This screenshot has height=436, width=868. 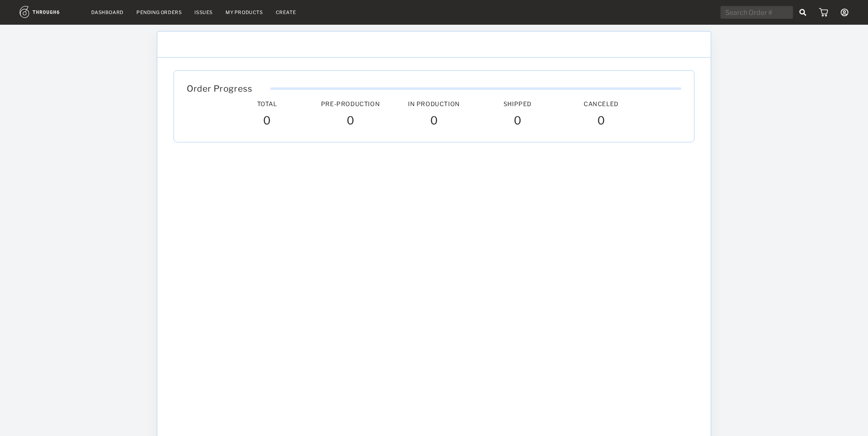 What do you see at coordinates (267, 104) in the screenshot?
I see `span: Total` at bounding box center [267, 104].